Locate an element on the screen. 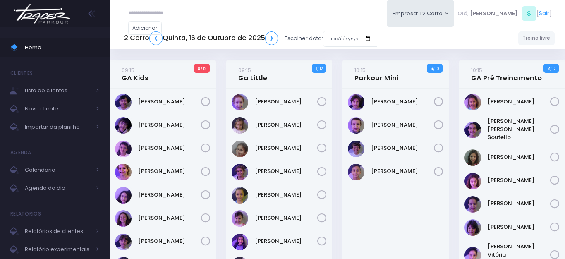 Image resolution: width=565 pixels, height=259 pixels. img: Isabela de Brito Moffa is located at coordinates (123, 195).